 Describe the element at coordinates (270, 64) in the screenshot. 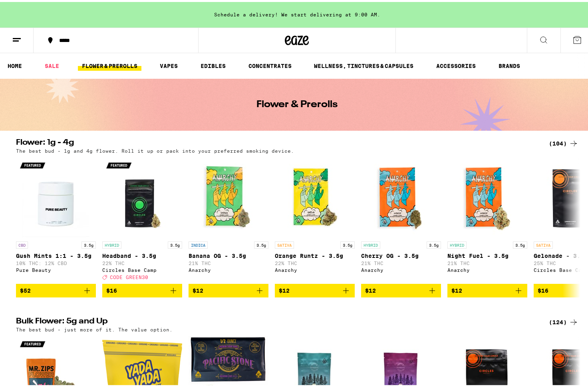

I see `a: CONCENTRATES` at that location.